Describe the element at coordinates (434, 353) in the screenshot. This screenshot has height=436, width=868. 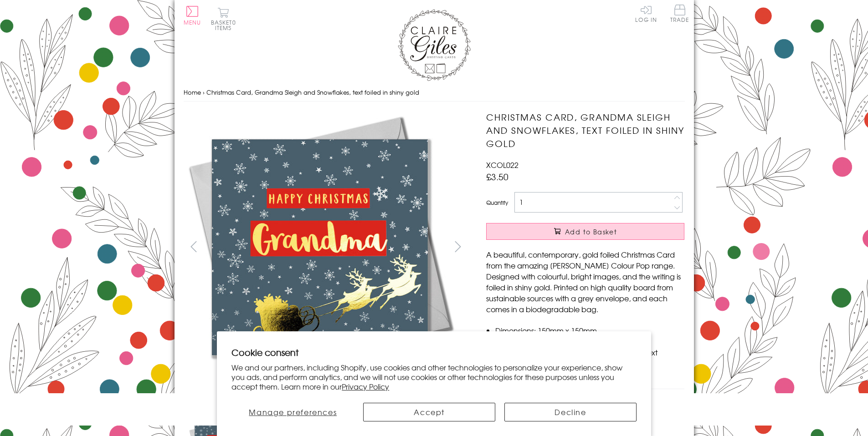
I see `h2: Cookie consent` at that location.